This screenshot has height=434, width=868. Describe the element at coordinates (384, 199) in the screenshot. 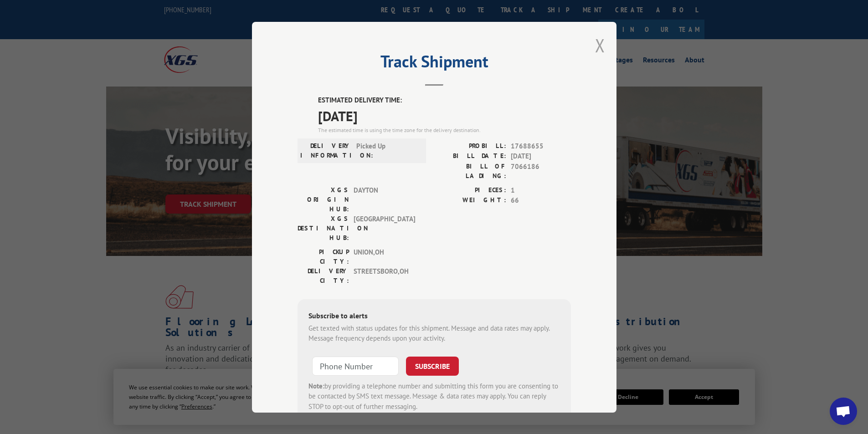

I see `span: DAYTON` at that location.